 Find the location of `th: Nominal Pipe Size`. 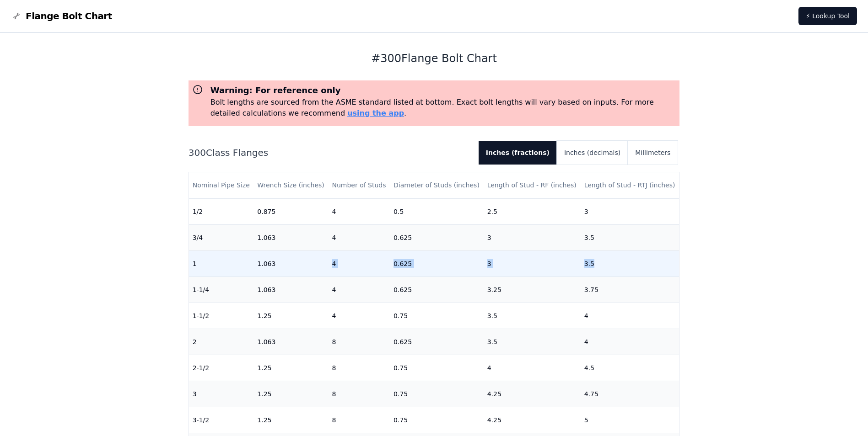

th: Nominal Pipe Size is located at coordinates (222, 185).